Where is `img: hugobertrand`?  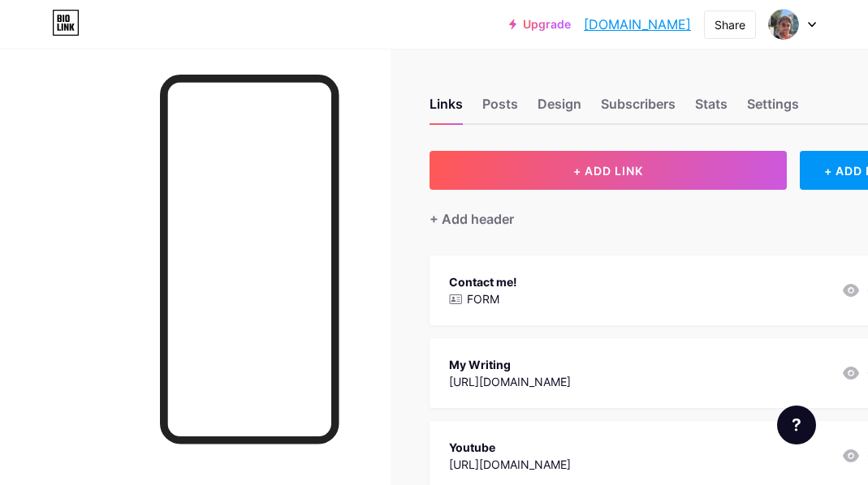
img: hugobertrand is located at coordinates (783, 24).